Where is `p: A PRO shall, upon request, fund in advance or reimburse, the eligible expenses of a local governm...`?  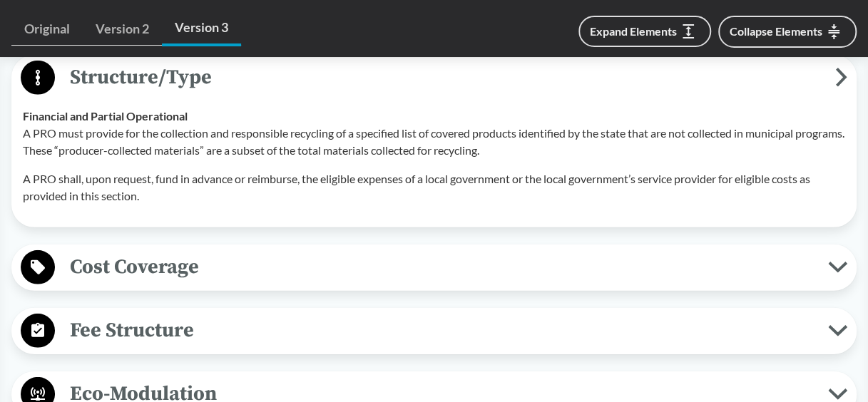 p: A PRO shall, upon request, fund in advance or reimburse, the eligible expenses of a local governm... is located at coordinates (434, 187).